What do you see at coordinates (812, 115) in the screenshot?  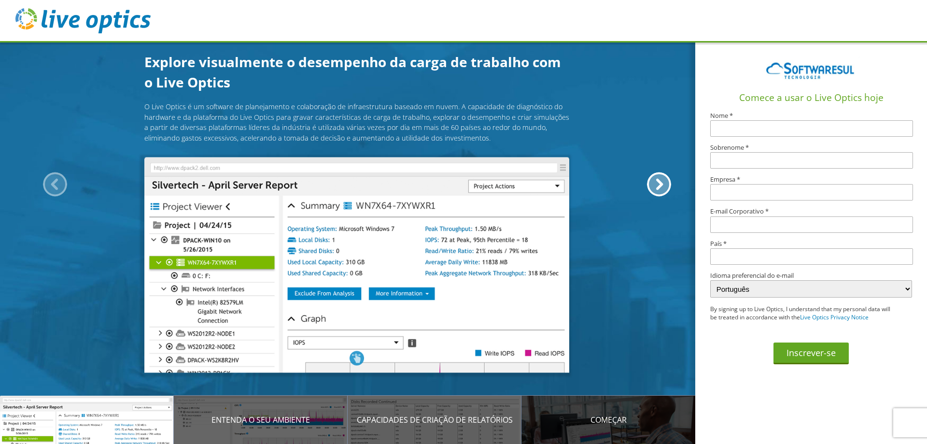 I see `label: Nome *` at bounding box center [812, 115].